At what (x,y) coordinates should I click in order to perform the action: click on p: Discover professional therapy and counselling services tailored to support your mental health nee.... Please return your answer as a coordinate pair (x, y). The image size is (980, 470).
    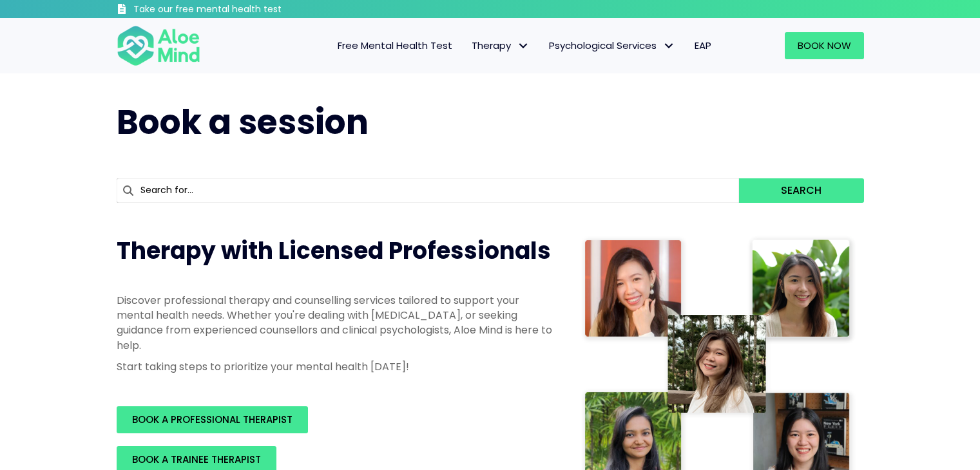
    Looking at the image, I should click on (336, 322).